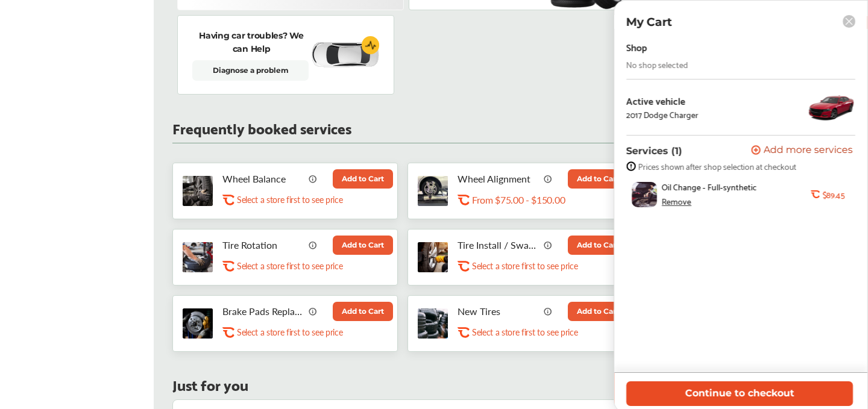 The width and height of the screenshot is (868, 409). Describe the element at coordinates (644, 195) in the screenshot. I see `img: oil-change-thumb.jpg` at that location.